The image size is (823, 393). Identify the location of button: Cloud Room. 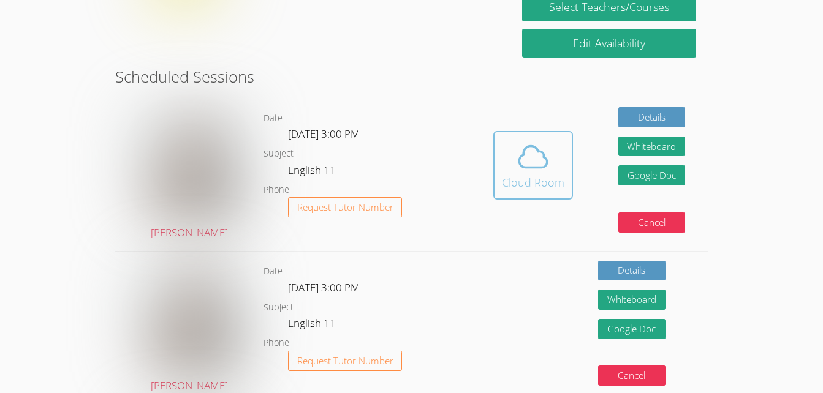
(533, 165).